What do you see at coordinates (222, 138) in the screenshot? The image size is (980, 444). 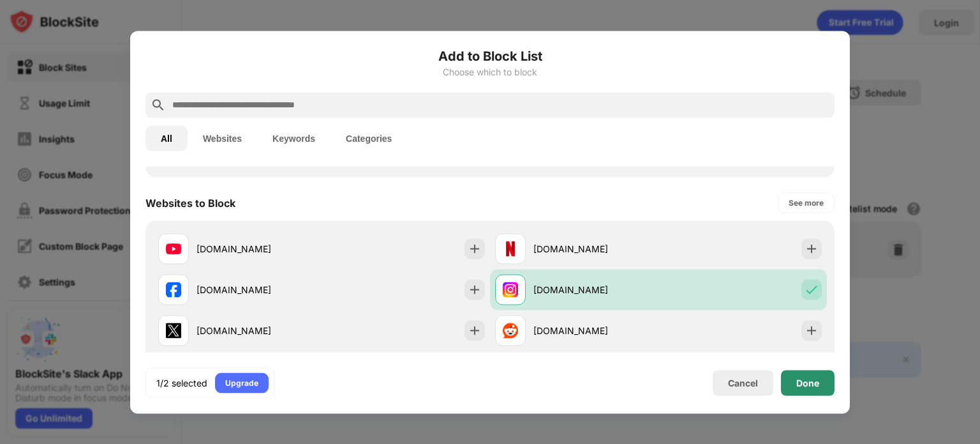 I see `button: Websites` at bounding box center [222, 138].